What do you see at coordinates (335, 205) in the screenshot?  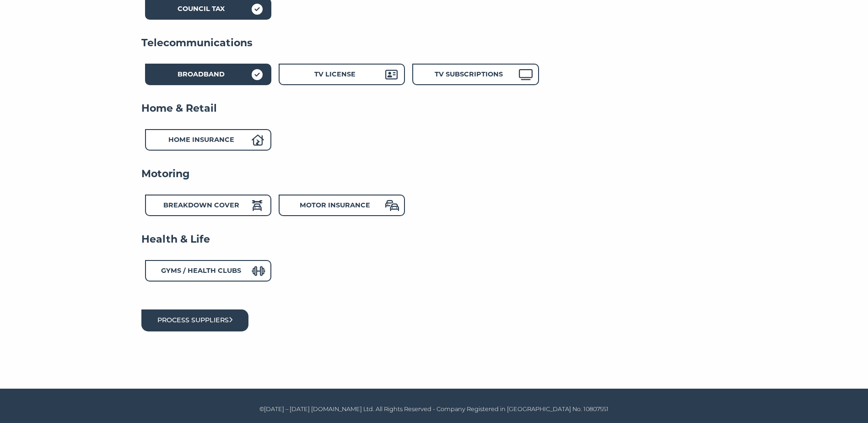 I see `strong: Motor Insurance` at bounding box center [335, 205].